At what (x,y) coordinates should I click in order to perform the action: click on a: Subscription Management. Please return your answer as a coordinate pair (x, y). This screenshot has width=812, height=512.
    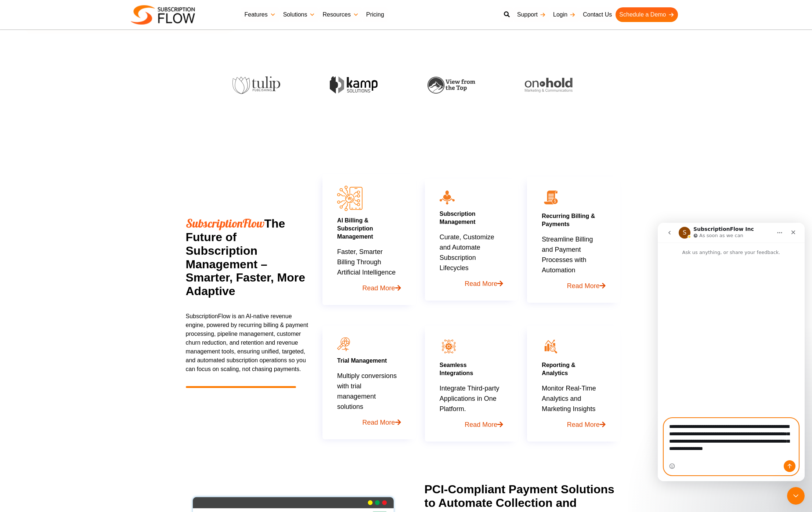
    Looking at the image, I should click on (457, 217).